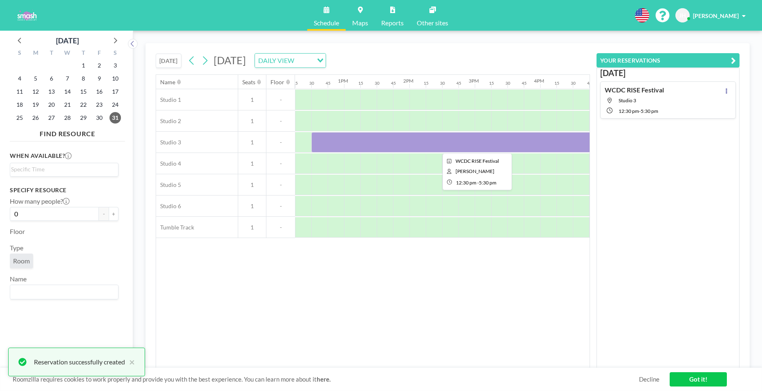 The image size is (762, 391). I want to click on span: Wednesday, January 7, 2026, so click(67, 78).